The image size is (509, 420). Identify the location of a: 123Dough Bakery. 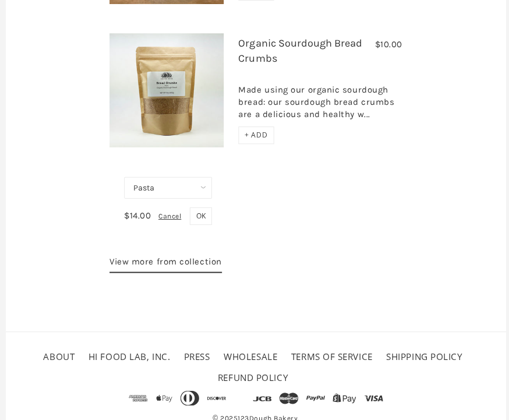
(266, 416).